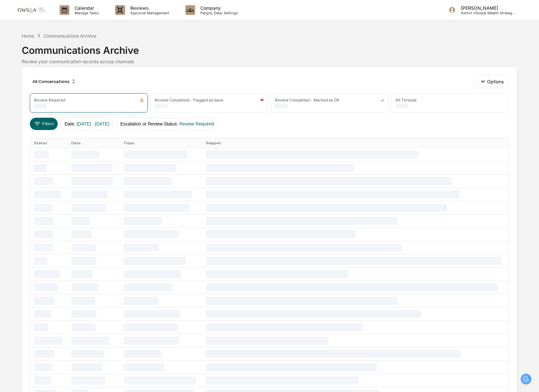 The height and width of the screenshot is (392, 539). What do you see at coordinates (50, 100) in the screenshot?
I see `div: Review Required` at bounding box center [50, 100].